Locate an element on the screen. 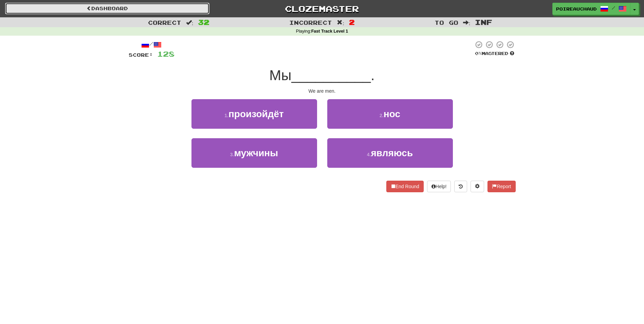 The height and width of the screenshot is (324, 644). span: Мы is located at coordinates (280, 75).